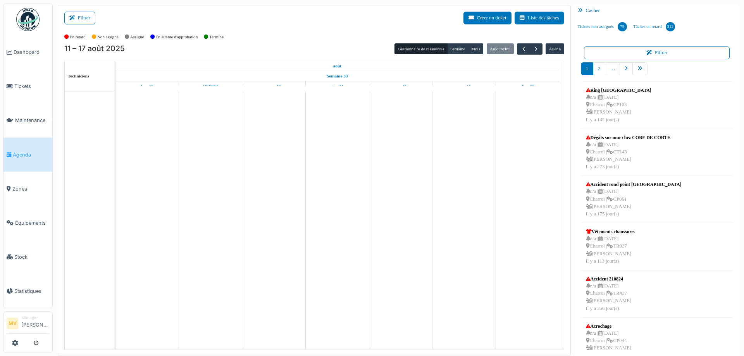  I want to click on button: Aller à, so click(554, 49).